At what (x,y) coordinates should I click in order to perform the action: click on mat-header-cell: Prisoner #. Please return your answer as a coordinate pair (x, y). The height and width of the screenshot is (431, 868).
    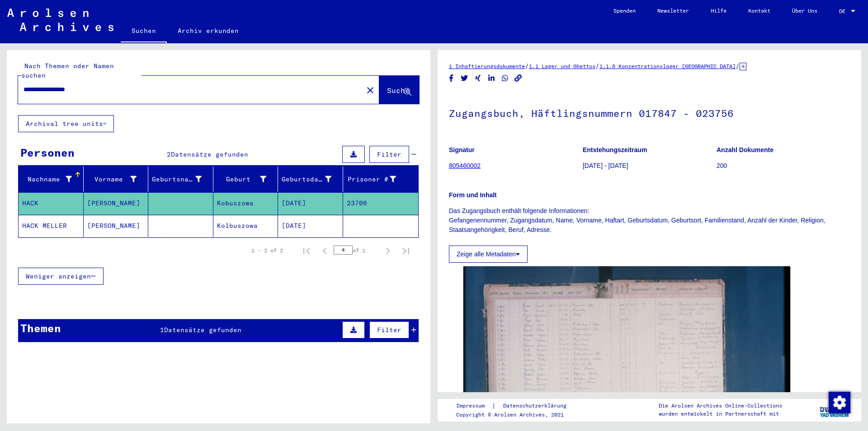
    Looking at the image, I should click on (381, 179).